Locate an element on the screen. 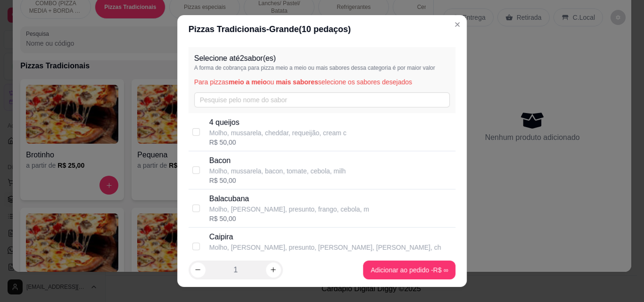 This screenshot has height=302, width=644. span: mais sabores is located at coordinates (297, 82).